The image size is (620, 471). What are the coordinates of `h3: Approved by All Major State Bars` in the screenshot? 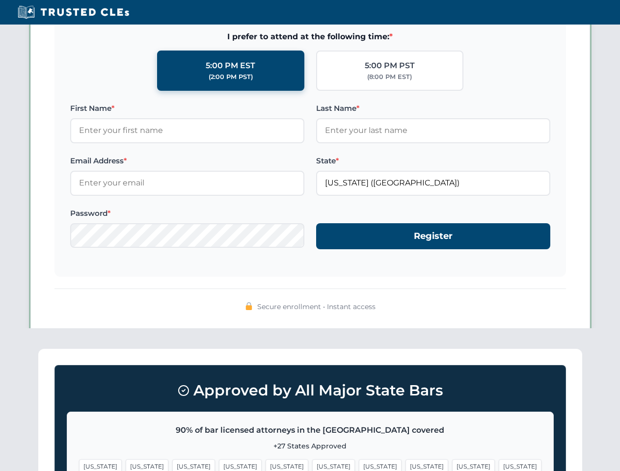 It's located at (310, 391).